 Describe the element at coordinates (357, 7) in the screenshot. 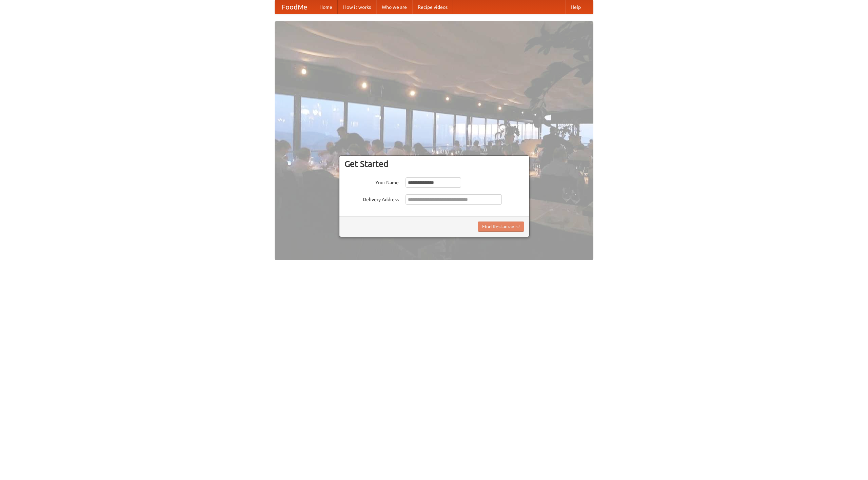

I see `a: How it works` at that location.